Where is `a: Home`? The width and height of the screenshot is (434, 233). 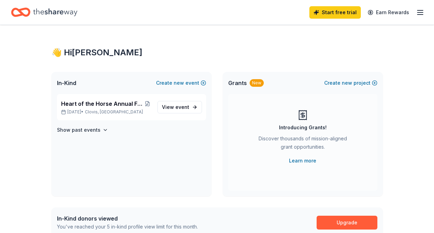 a: Home is located at coordinates (44, 12).